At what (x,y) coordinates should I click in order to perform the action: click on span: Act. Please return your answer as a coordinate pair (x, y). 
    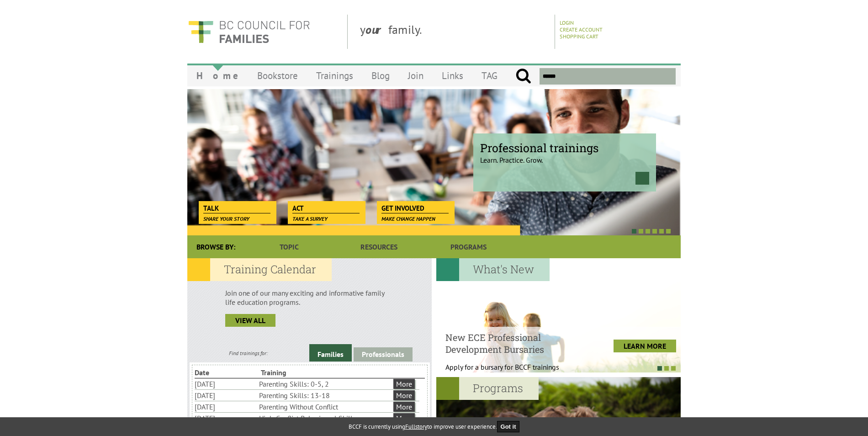
    Looking at the image, I should click on (326, 208).